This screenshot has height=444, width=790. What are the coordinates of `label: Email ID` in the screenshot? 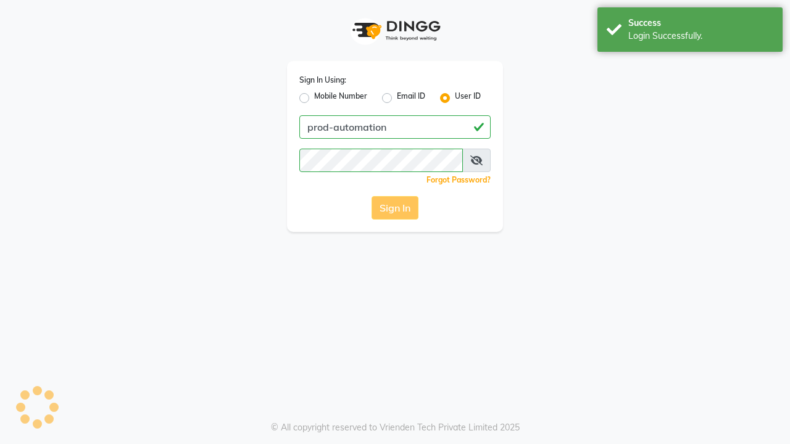 It's located at (411, 98).